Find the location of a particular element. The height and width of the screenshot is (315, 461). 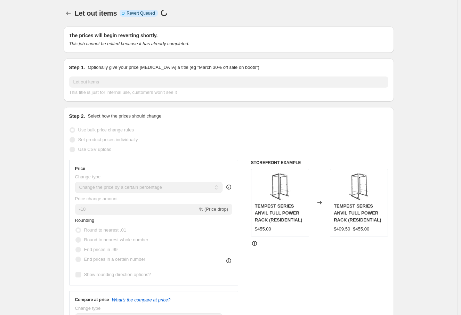

strike: $455.00 is located at coordinates (361, 229).